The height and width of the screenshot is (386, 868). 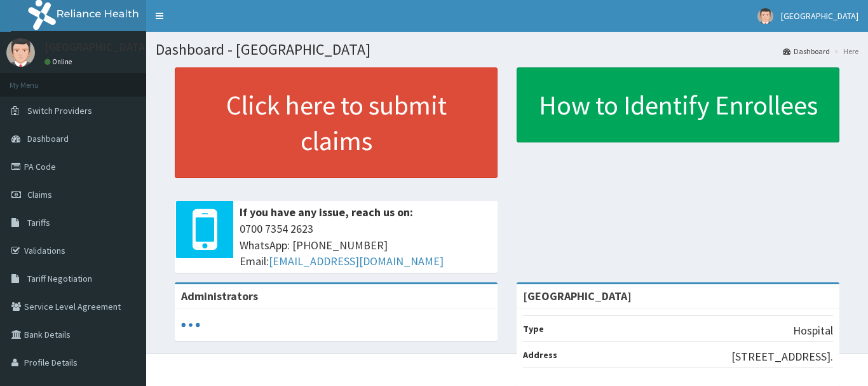 I want to click on li: Here, so click(x=845, y=51).